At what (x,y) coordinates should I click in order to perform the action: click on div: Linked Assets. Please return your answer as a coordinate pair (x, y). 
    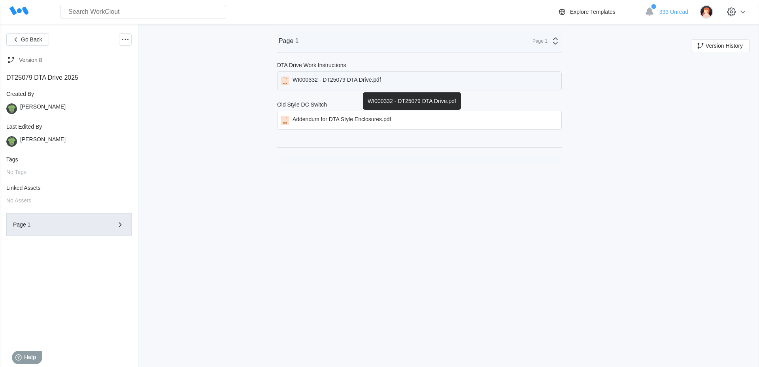
    Looking at the image, I should click on (69, 188).